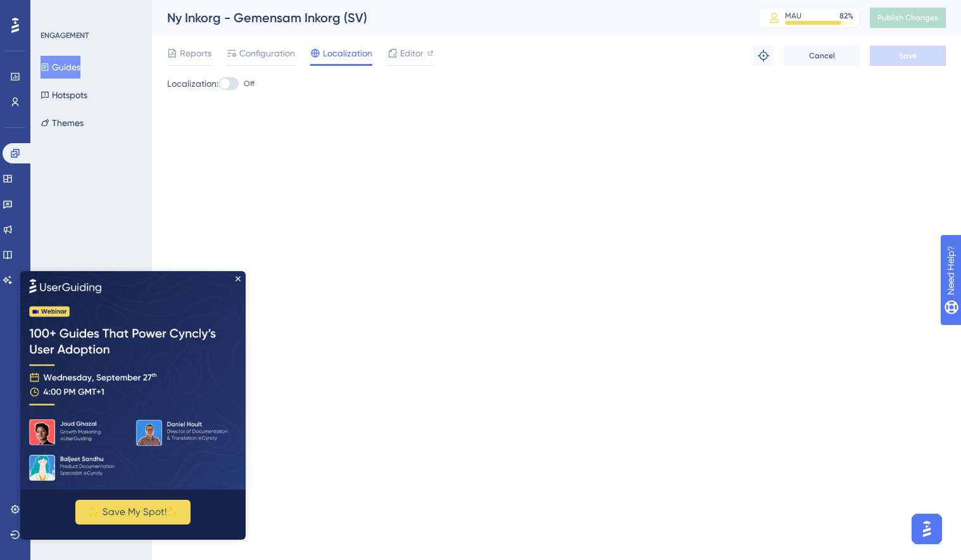 The image size is (961, 560). I want to click on span: Need Help?, so click(55, 11).